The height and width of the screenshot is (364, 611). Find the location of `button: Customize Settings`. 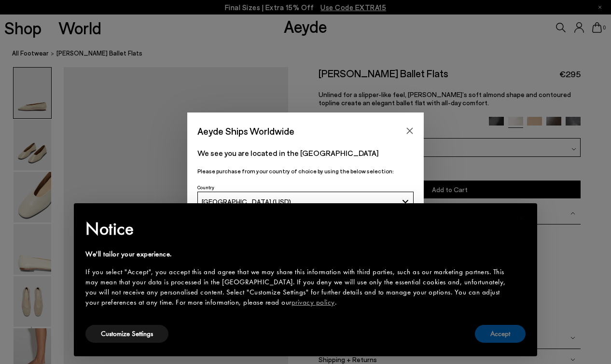

button: Customize Settings is located at coordinates (127, 334).